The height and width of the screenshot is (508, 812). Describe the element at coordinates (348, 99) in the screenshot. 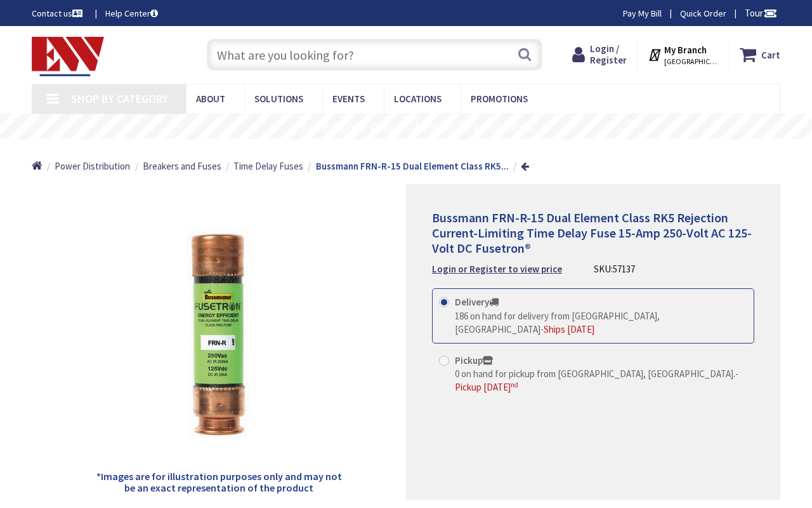

I see `span: Events` at that location.